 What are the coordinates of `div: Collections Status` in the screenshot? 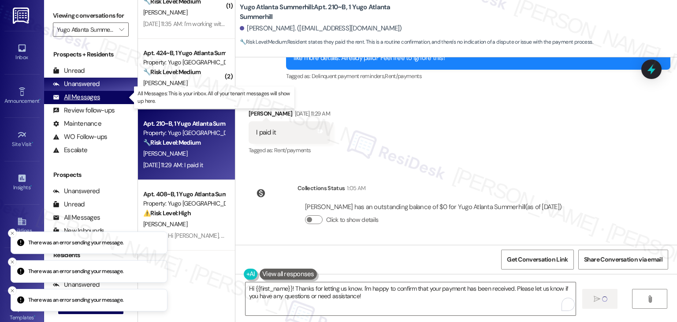 It's located at (321, 188).